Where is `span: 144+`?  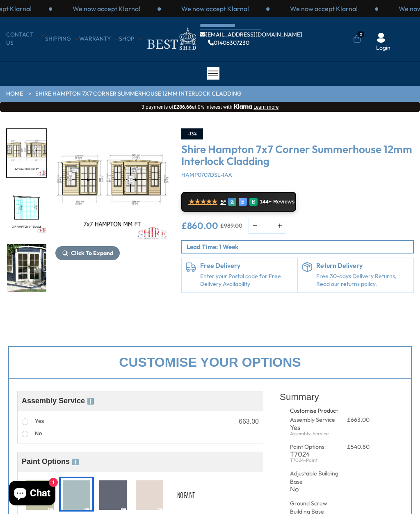 span: 144+ is located at coordinates (265, 202).